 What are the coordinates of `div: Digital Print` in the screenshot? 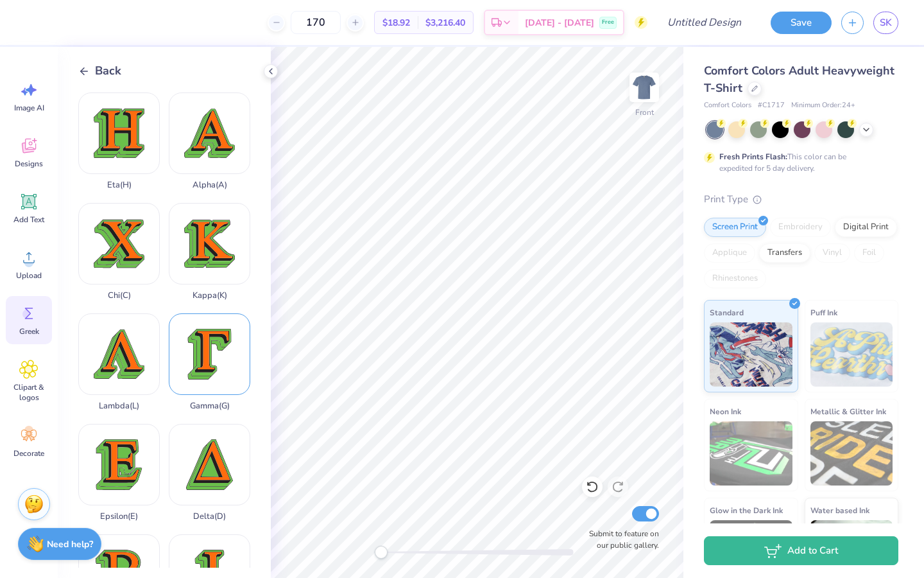 It's located at (865, 228).